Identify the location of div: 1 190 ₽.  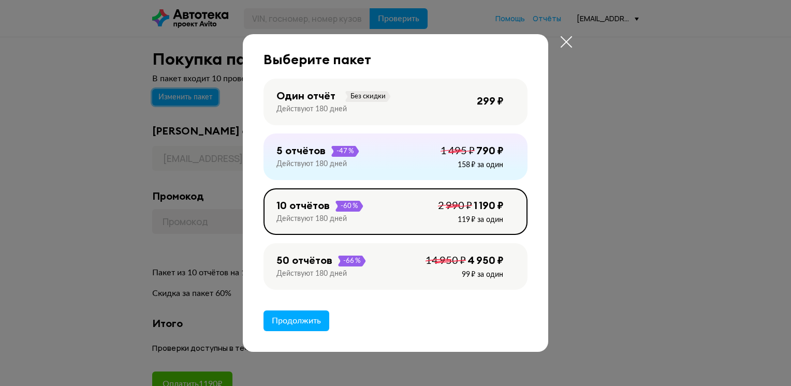
(488, 206).